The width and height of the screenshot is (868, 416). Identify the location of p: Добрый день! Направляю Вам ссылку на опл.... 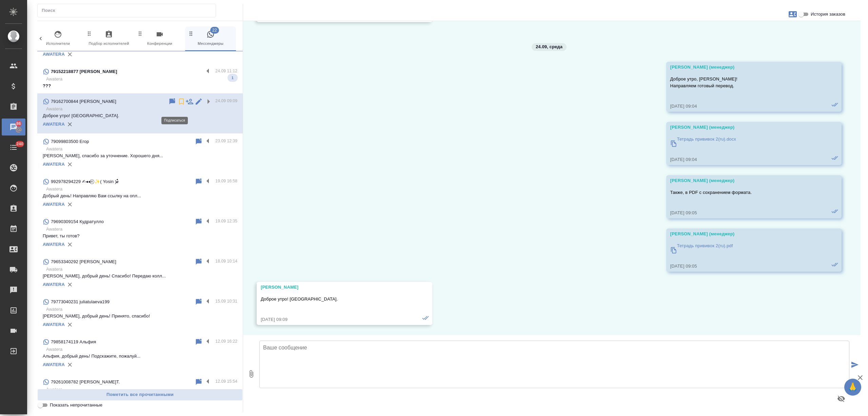
(140, 196).